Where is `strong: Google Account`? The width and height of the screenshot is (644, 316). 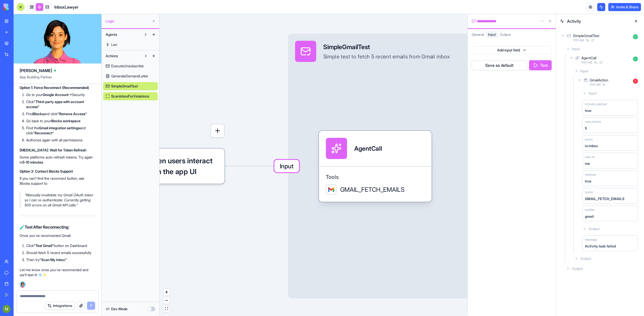 strong: Google Account is located at coordinates (56, 94).